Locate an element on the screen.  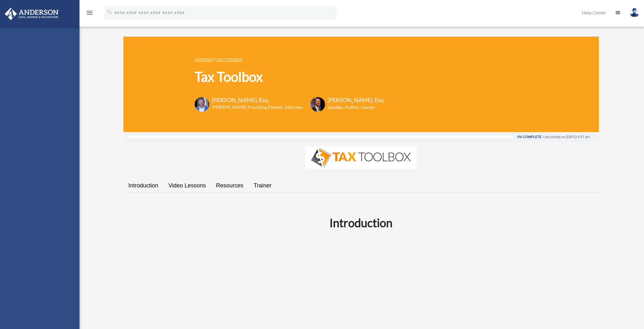
a: Video Lessons is located at coordinates (187, 185).